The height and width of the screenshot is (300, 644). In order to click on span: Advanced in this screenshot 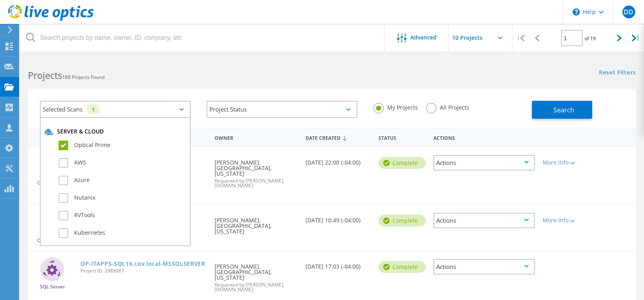, I will do `click(423, 37)`.